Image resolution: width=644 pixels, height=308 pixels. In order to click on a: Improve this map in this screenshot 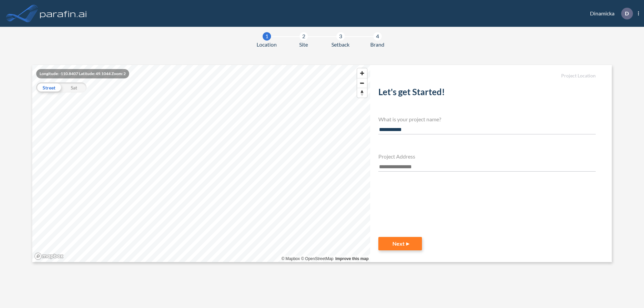, I will do `click(352, 259)`.